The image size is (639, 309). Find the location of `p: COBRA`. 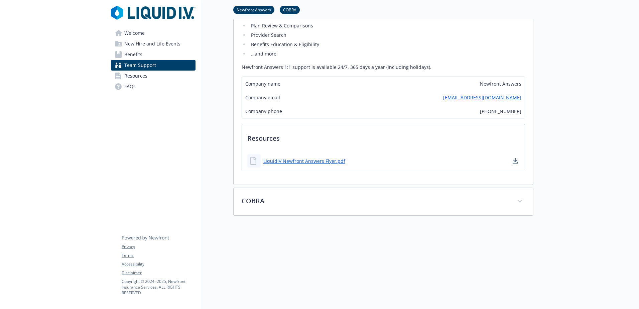

p: COBRA is located at coordinates (375, 201).